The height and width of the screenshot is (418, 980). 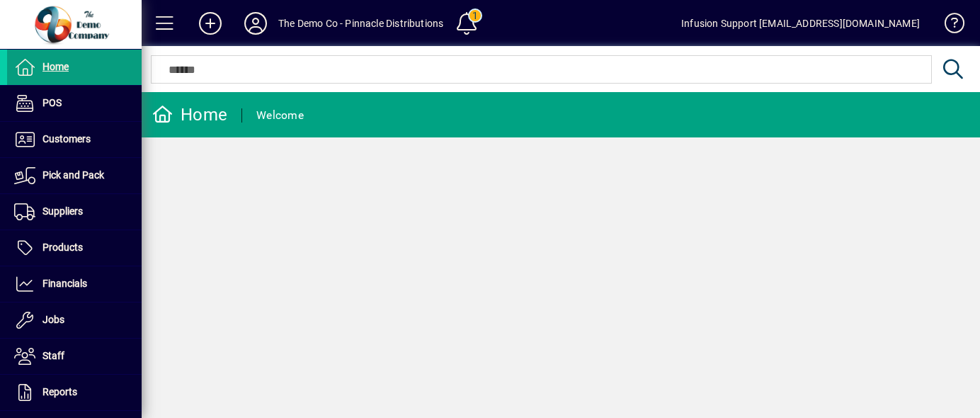 What do you see at coordinates (256, 23) in the screenshot?
I see `button: Profile` at bounding box center [256, 23].